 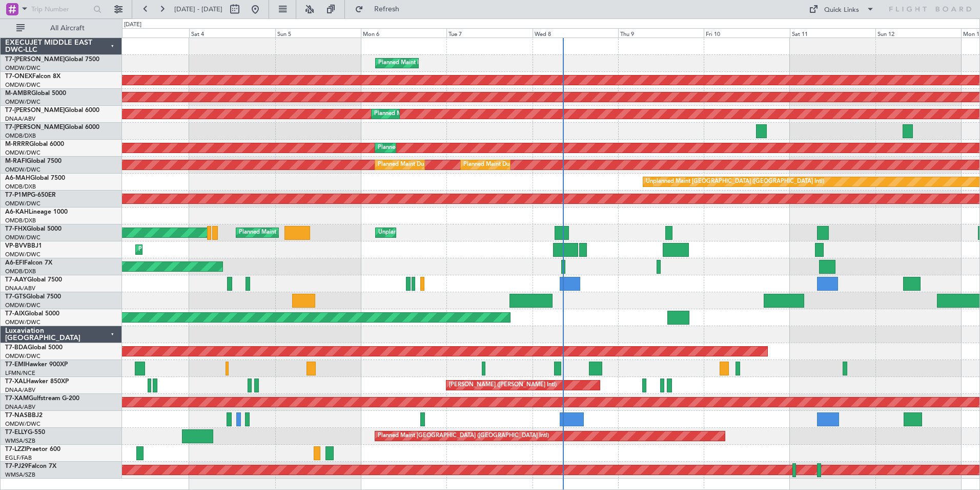 I want to click on a: T7-AIXGlobal 5000, so click(x=32, y=314).